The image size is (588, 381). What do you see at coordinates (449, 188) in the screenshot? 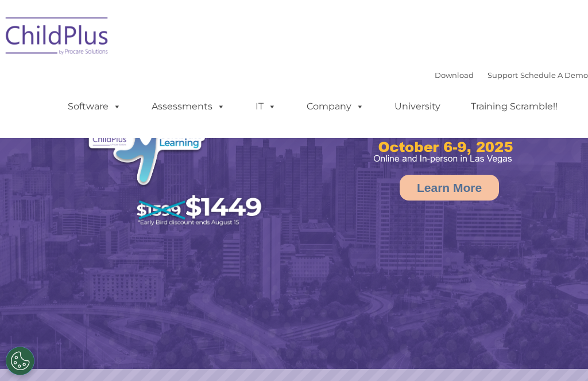
I see `a: Learn More` at bounding box center [449, 188].